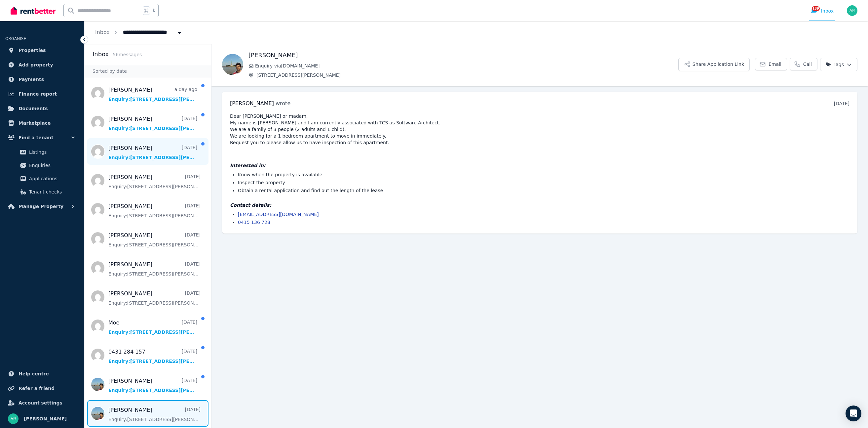  What do you see at coordinates (32, 50) in the screenshot?
I see `span: Properties` at bounding box center [32, 50].